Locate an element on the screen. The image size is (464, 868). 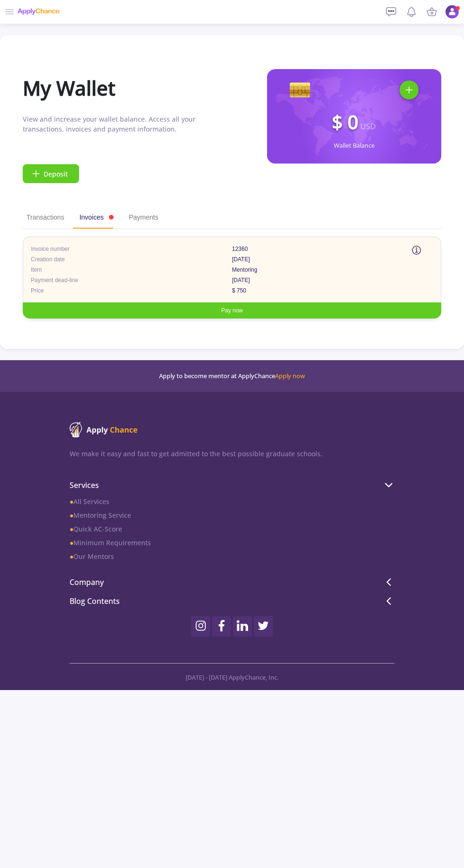
a: Apply now is located at coordinates (290, 376).